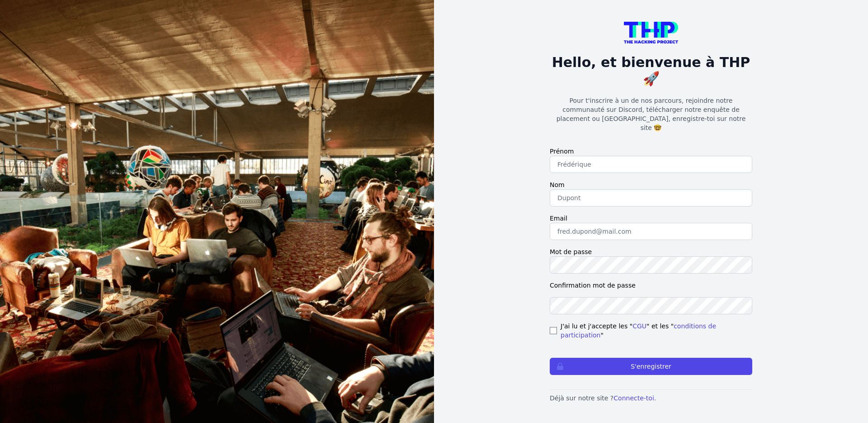  What do you see at coordinates (651, 252) in the screenshot?
I see `label: Mot de passe` at bounding box center [651, 252].